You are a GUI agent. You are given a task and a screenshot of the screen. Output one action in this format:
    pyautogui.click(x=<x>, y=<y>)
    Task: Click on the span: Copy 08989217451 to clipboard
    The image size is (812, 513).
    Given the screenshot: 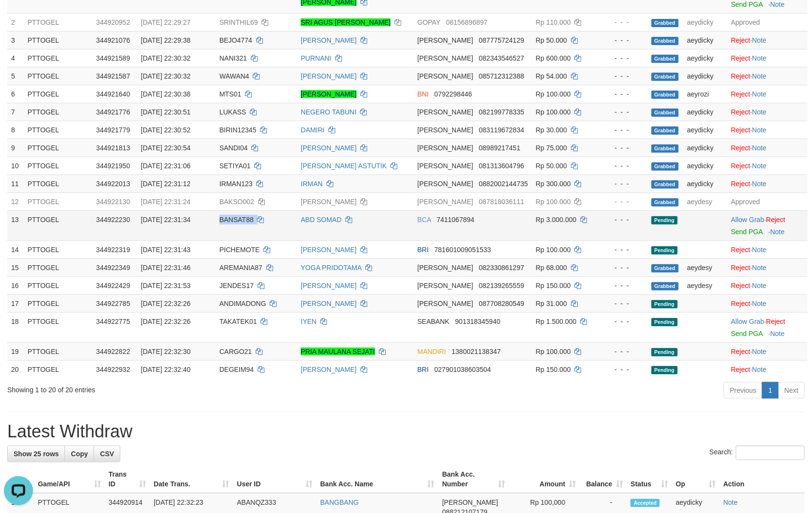 What is the action you would take?
    pyautogui.click(x=499, y=148)
    